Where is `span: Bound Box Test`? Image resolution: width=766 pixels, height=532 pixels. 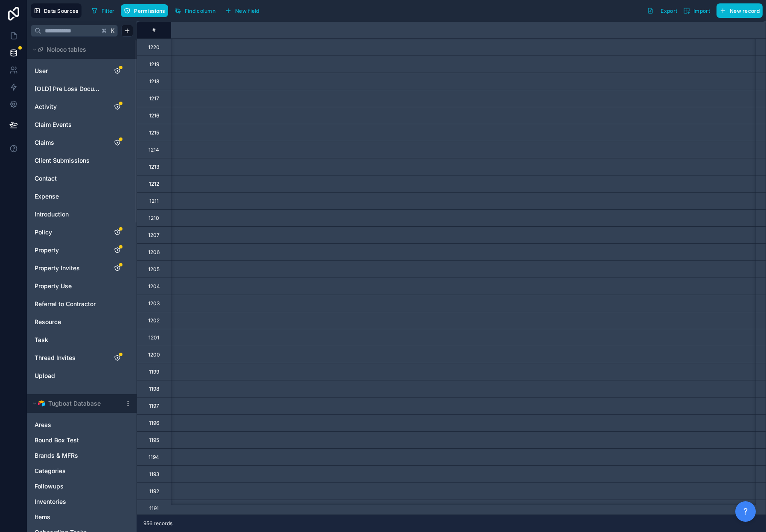
span: Bound Box Test is located at coordinates (56, 440).